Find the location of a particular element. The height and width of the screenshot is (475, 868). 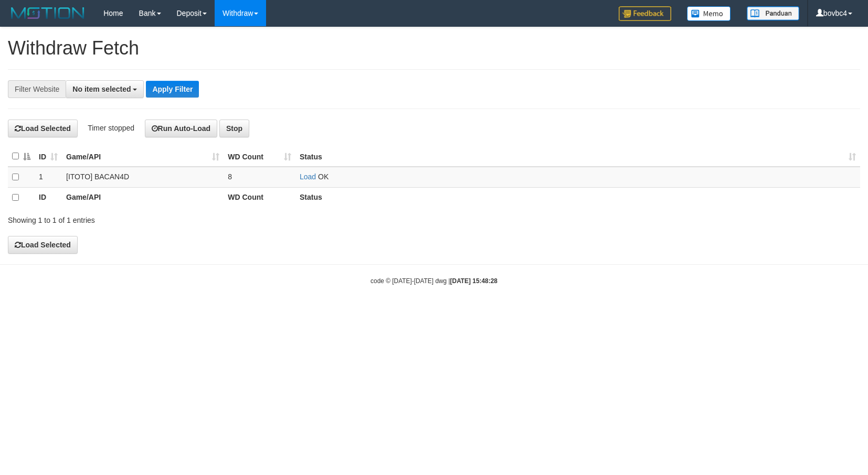

a: Load is located at coordinates (307, 177).